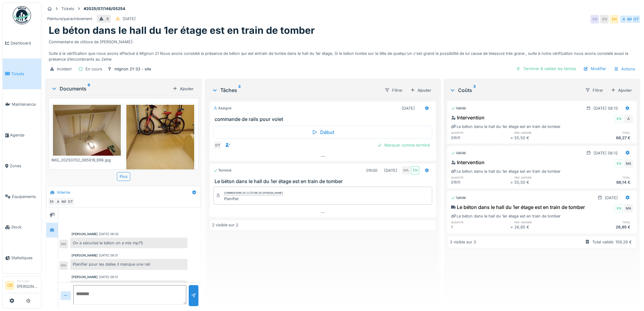  What do you see at coordinates (22, 135) in the screenshot?
I see `a: Agenda` at bounding box center [22, 135].